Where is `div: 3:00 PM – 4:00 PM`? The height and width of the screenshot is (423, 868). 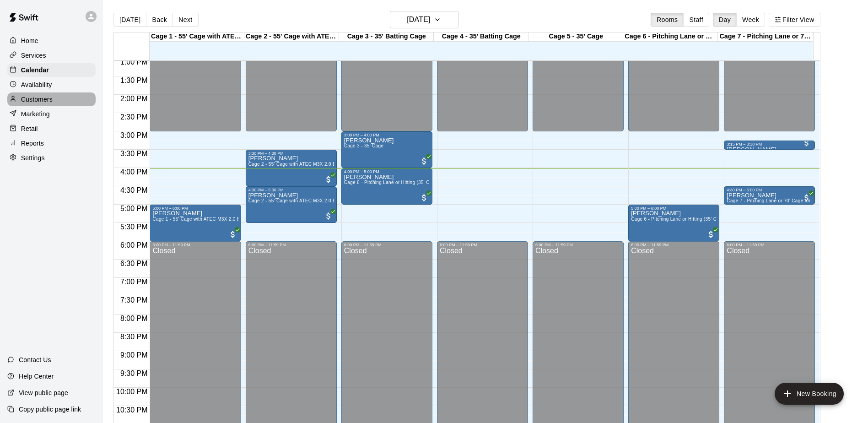 div: 3:00 PM – 4:00 PM is located at coordinates (387, 135).